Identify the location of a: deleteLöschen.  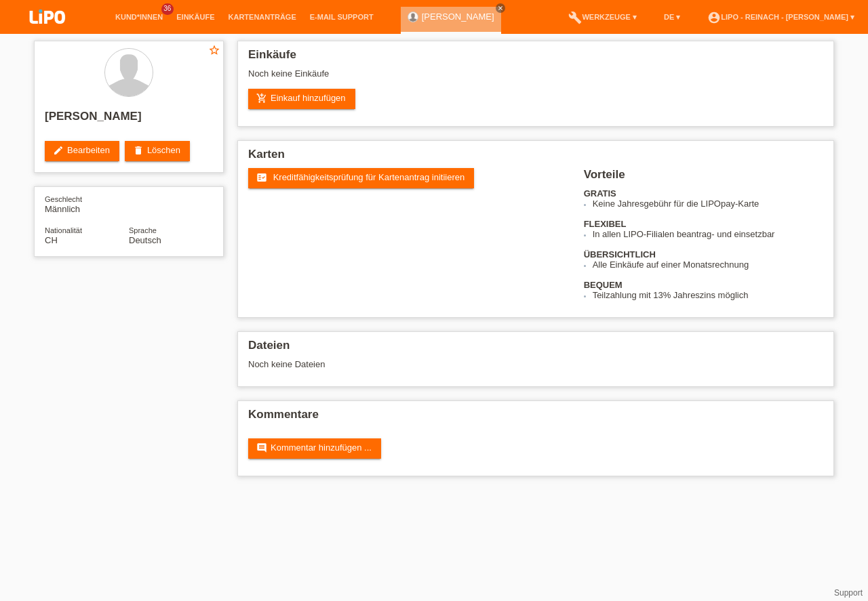
(158, 151).